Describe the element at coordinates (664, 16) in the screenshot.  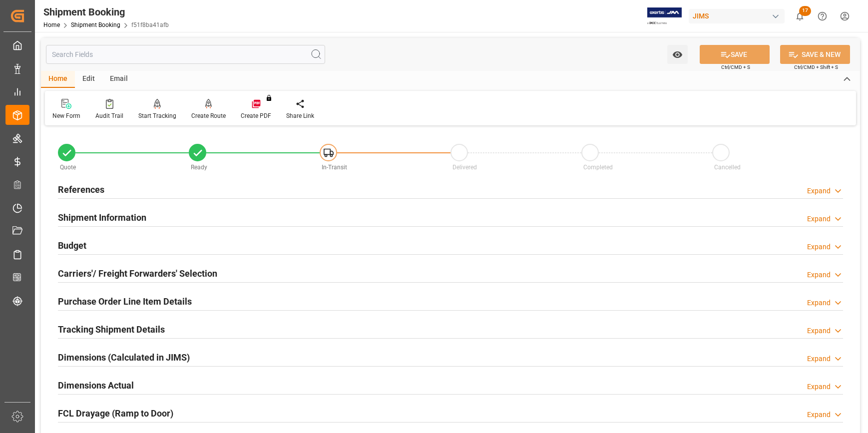
I see `img: Exertis%20JAM%20-%20Email%20Logo.jpg_1722504956.jpg` at that location.